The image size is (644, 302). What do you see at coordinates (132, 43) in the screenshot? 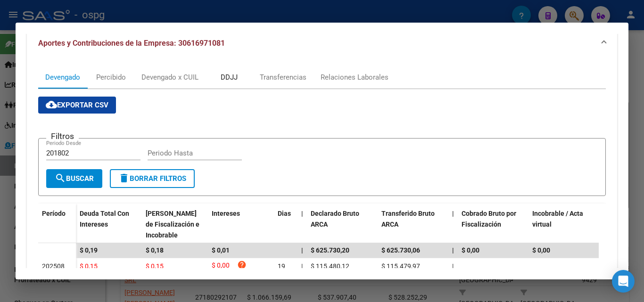
I see `span: Aportes y Contribuciones de la Empresa: 30616971081` at bounding box center [132, 43].